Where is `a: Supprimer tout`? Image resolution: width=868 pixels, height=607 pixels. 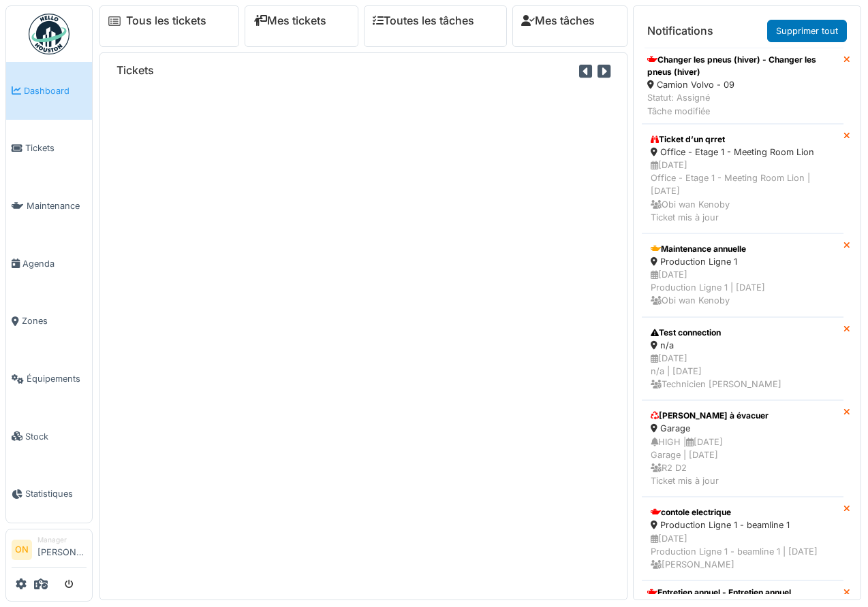 a: Supprimer tout is located at coordinates (806, 30).